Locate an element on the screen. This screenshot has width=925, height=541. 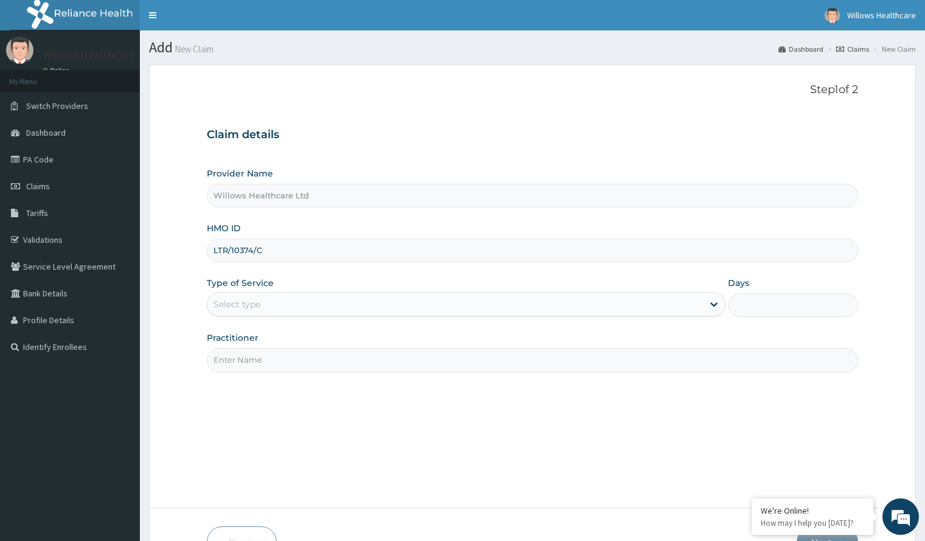
div: Select type is located at coordinates (237, 304).